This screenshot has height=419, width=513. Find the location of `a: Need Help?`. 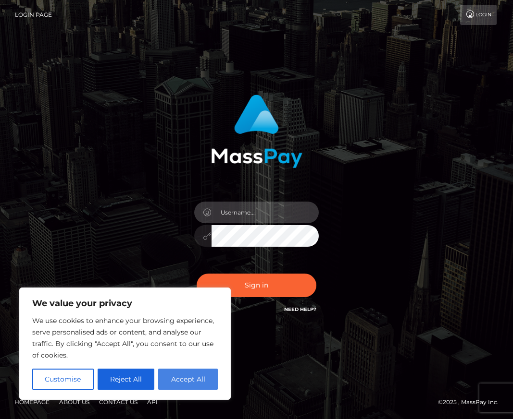

a: Need Help? is located at coordinates (300, 309).